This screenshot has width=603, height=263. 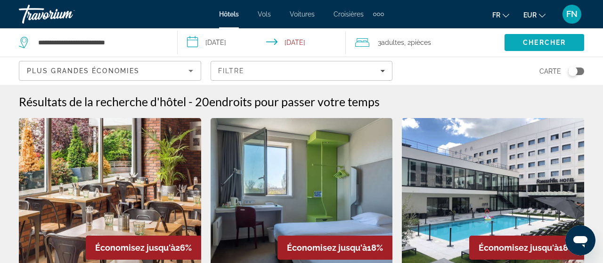 What do you see at coordinates (496, 15) in the screenshot?
I see `span: fr` at bounding box center [496, 15].